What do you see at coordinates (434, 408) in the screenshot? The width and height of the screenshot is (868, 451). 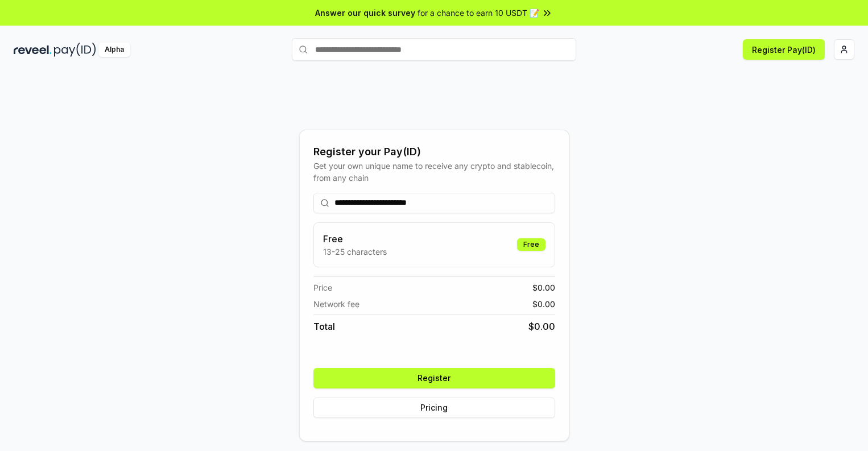 I see `button: Pricing` at bounding box center [434, 408].